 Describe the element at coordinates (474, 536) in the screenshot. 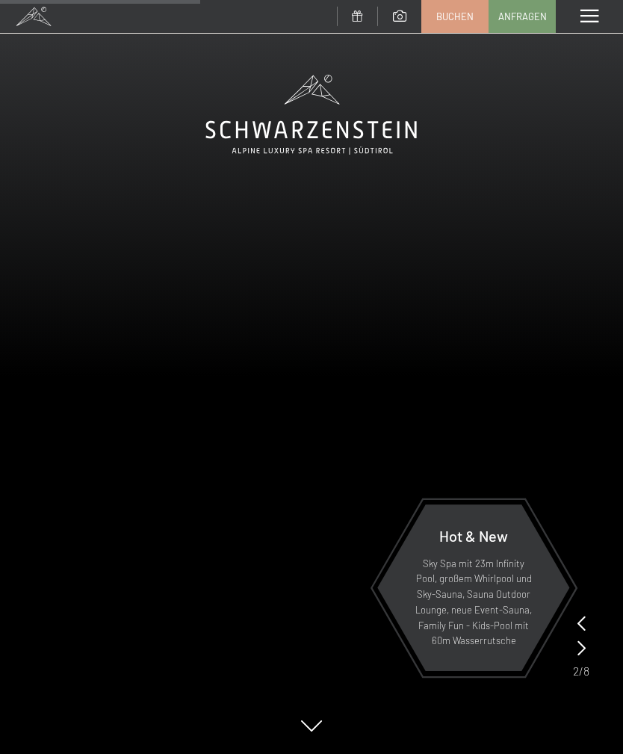

I see `span: Hot & New` at that location.